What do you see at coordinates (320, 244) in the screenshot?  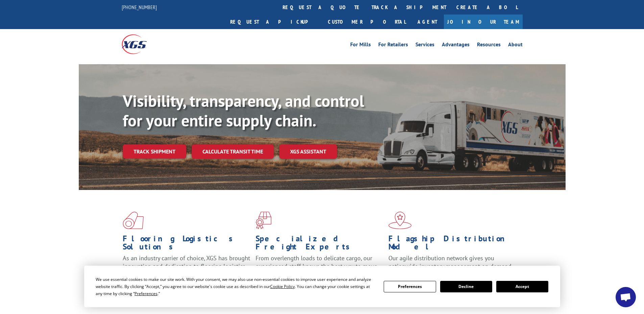 I see `h1: Specialized Freight Experts` at bounding box center [320, 244].